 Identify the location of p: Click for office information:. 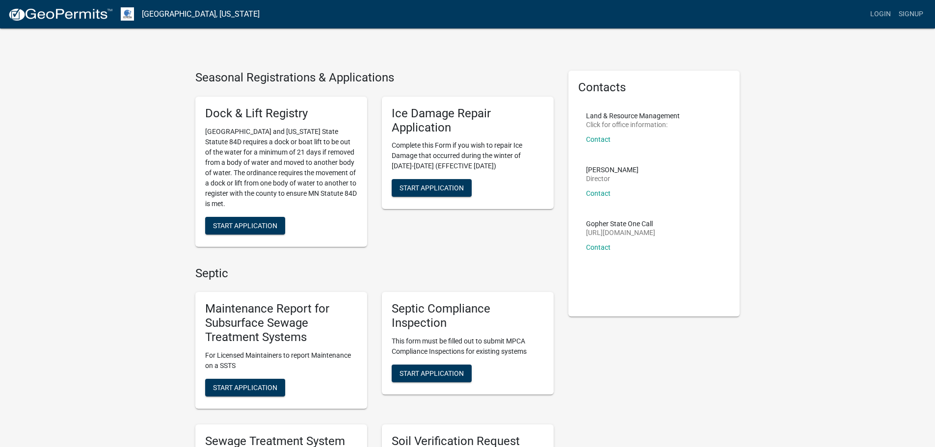
(633, 125).